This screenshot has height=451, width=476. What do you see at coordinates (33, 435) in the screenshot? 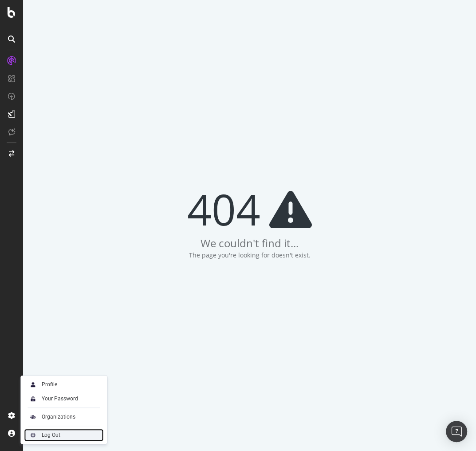
I see `img: prfnF3csMXgAAAABJRU5ErkJggg==` at bounding box center [33, 435].